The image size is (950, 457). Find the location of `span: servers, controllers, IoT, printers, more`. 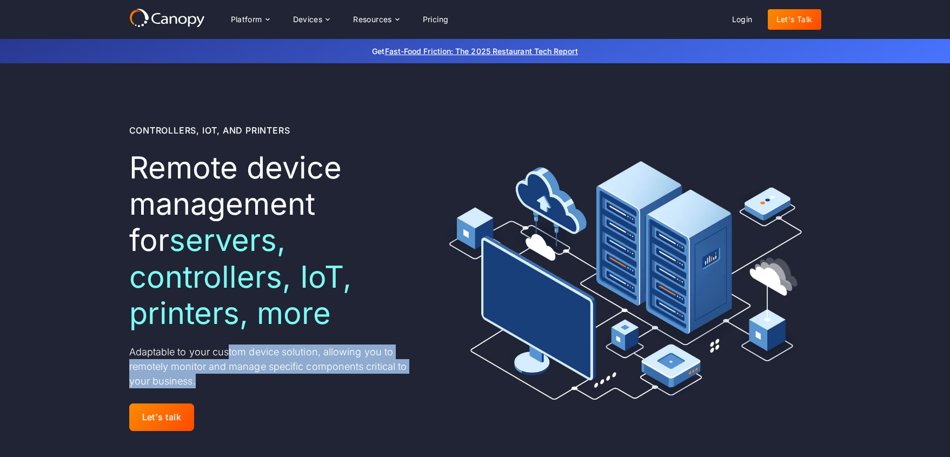

span: servers, controllers, IoT, printers, more is located at coordinates (240, 276).